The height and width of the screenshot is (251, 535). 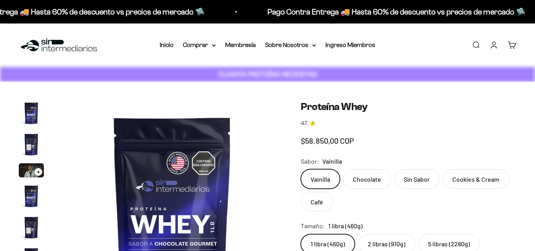 I want to click on span: Vainilla, so click(x=332, y=161).